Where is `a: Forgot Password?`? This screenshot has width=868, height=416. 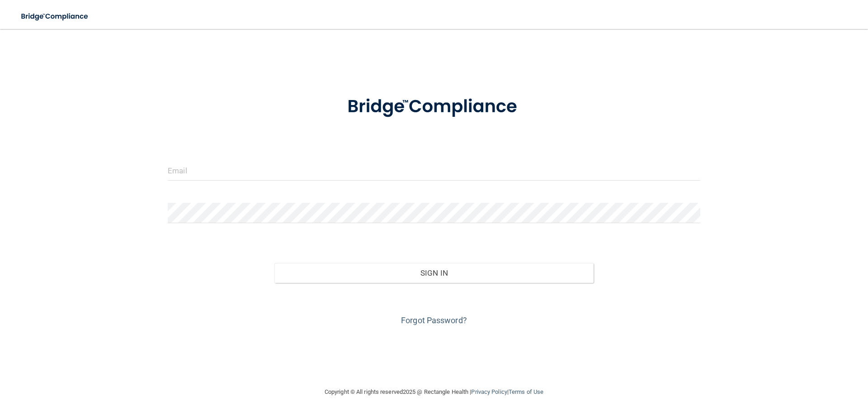 a: Forgot Password? is located at coordinates (434, 320).